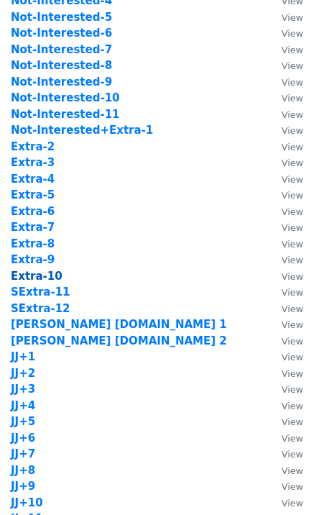  What do you see at coordinates (23, 405) in the screenshot?
I see `strong: JJ+4` at bounding box center [23, 405].